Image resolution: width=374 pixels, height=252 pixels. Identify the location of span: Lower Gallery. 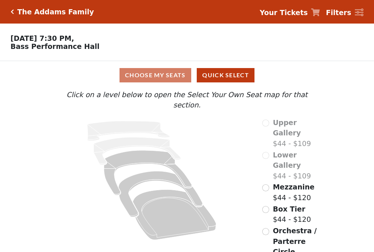
(287, 160).